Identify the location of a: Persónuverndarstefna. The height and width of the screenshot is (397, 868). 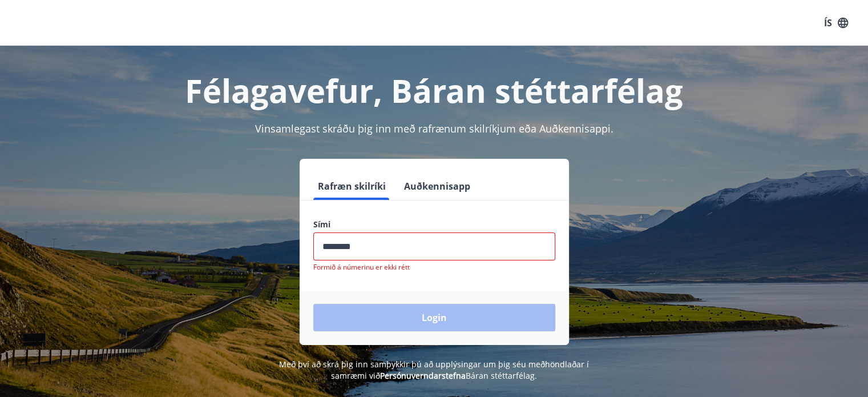
(423, 375).